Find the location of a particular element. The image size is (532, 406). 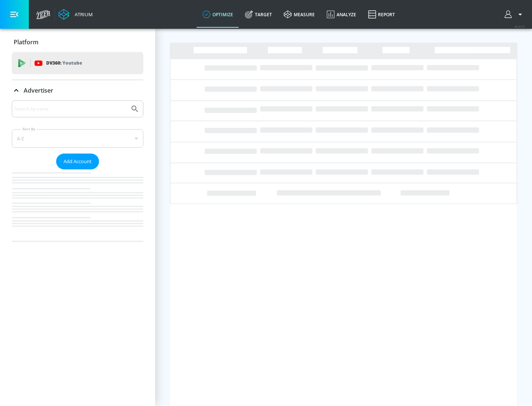

a: measure is located at coordinates (299, 15).